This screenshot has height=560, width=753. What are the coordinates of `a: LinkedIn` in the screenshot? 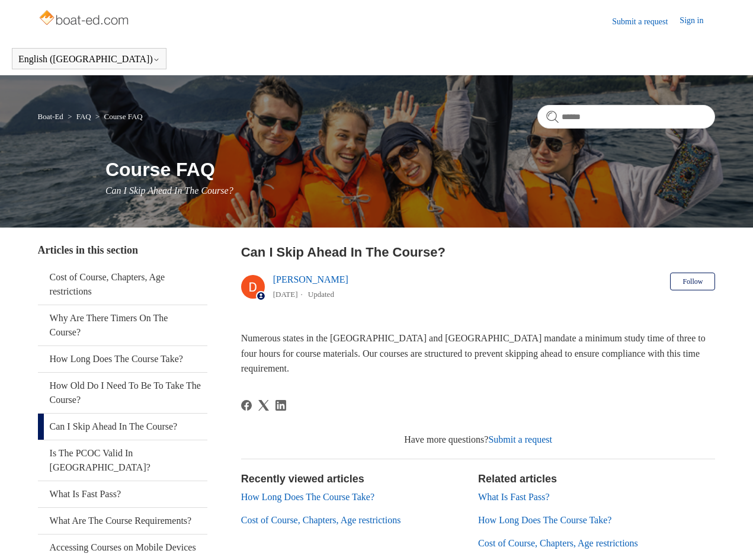 It's located at (281, 406).